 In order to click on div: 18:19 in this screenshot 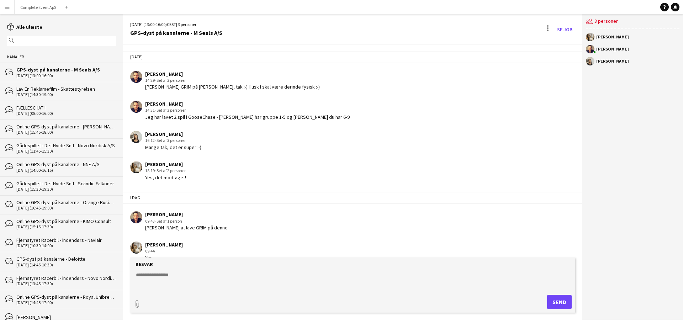, I will do `click(165, 171)`.